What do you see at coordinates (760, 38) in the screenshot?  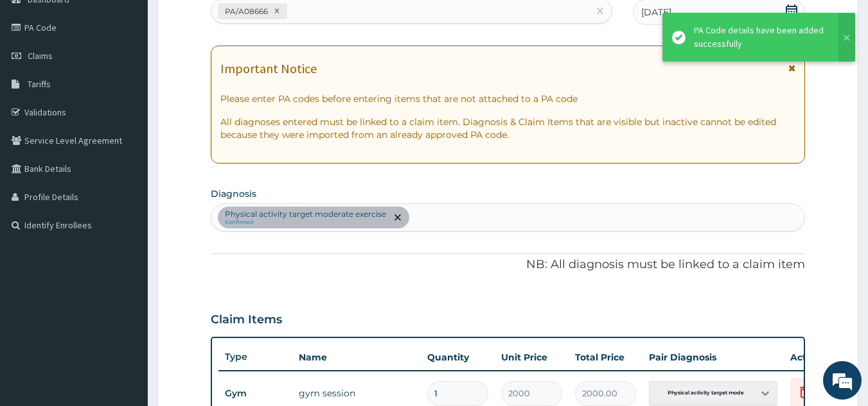 I see `div: PA Code details have been added successfully` at bounding box center [760, 38].